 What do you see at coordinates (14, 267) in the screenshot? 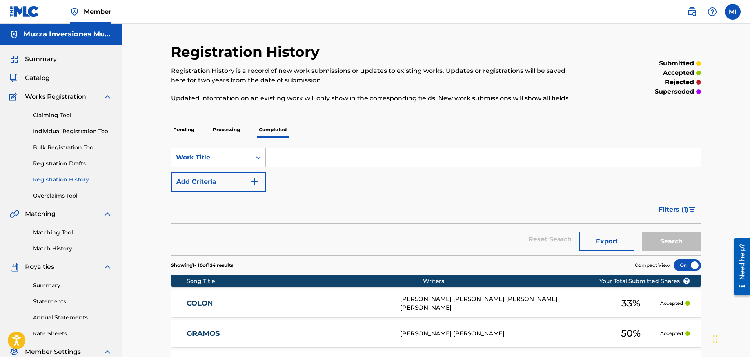
I see `img: Royalties` at bounding box center [14, 267].